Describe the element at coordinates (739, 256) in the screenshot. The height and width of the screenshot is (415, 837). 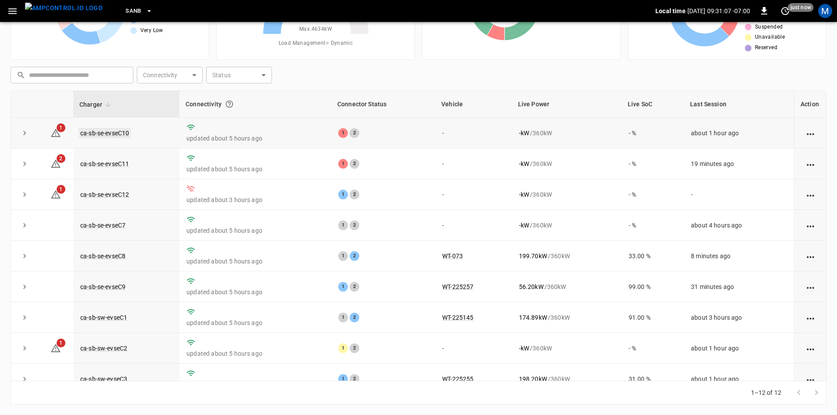
I see `td: 8 minutes ago` at that location.